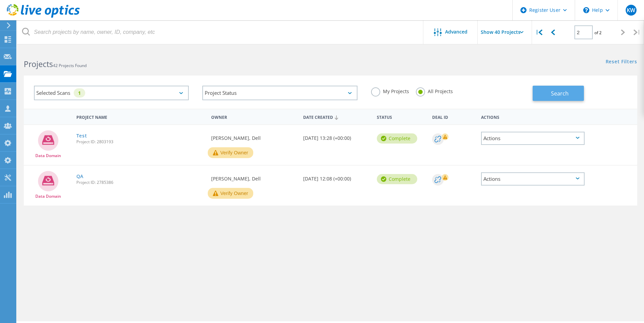  Describe the element at coordinates (111, 93) in the screenshot. I see `div: Selected Scans` at that location.